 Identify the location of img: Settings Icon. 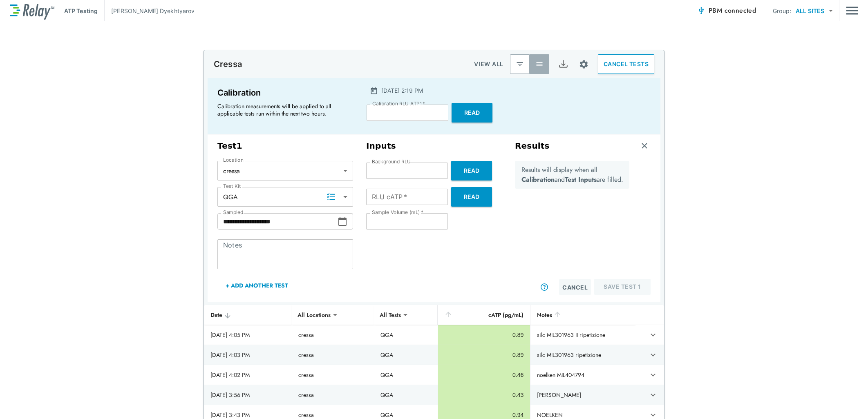
(583, 64).